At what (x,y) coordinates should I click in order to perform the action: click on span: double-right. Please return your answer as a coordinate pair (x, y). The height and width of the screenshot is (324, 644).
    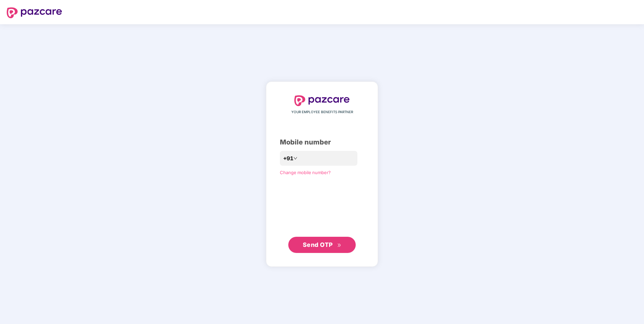
    Looking at the image, I should click on (339, 245).